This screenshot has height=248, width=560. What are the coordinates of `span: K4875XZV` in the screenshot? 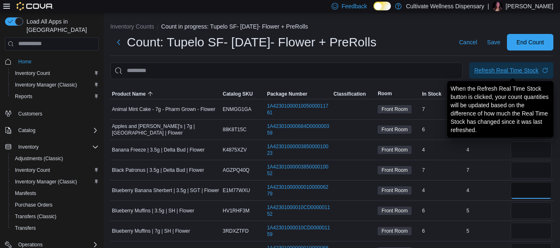 It's located at (235, 150).